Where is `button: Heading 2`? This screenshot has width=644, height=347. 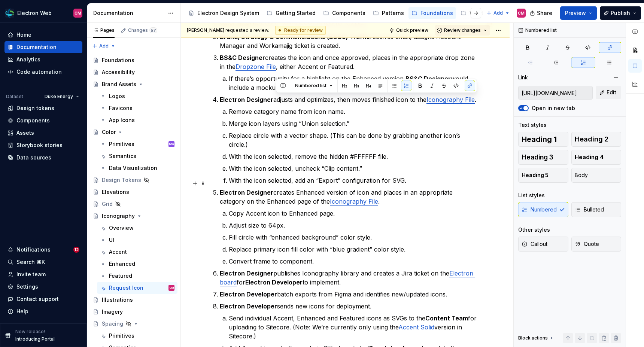 button: Heading 2 is located at coordinates (597, 139).